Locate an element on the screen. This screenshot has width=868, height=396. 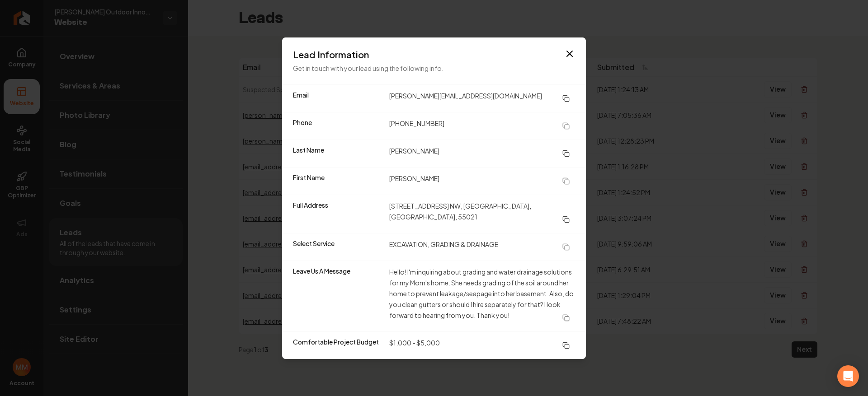
dt: Leave Us A Message is located at coordinates (337, 297).